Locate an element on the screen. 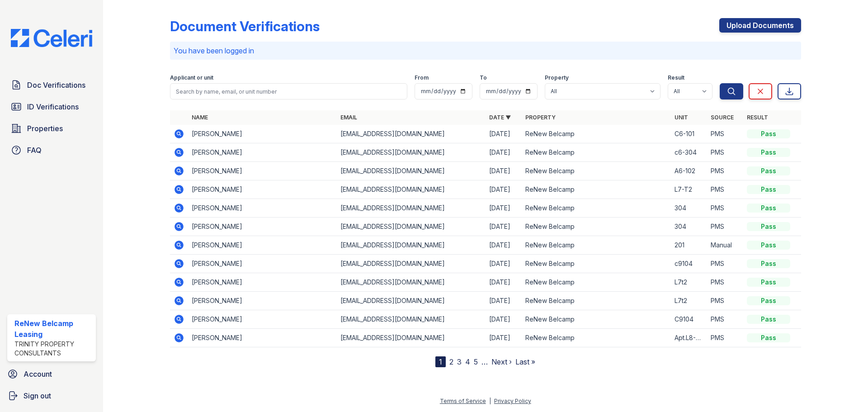  td: 201 is located at coordinates (689, 245).